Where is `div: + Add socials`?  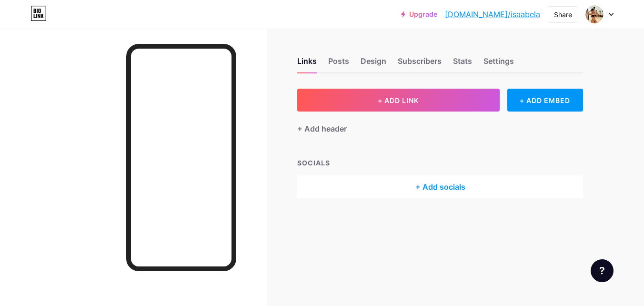
div: + Add socials is located at coordinates (440, 187).